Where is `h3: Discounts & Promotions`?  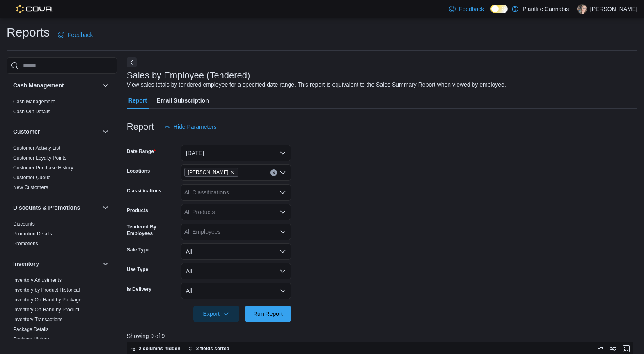 h3: Discounts & Promotions is located at coordinates (46, 207).